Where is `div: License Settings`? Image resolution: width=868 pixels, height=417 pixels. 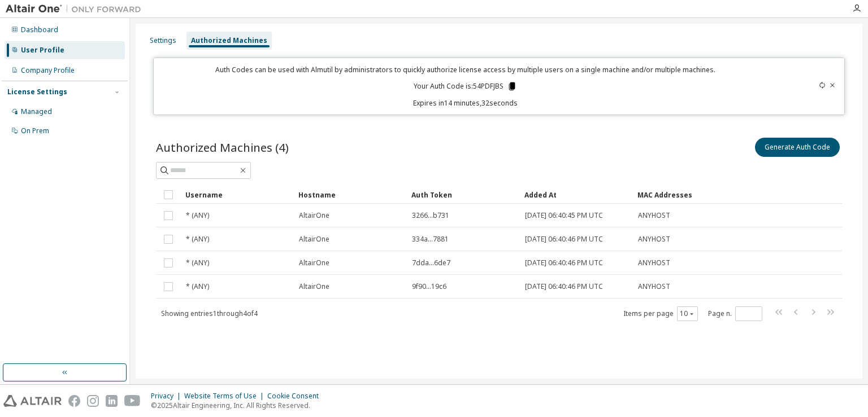 div: License Settings is located at coordinates (37, 92).